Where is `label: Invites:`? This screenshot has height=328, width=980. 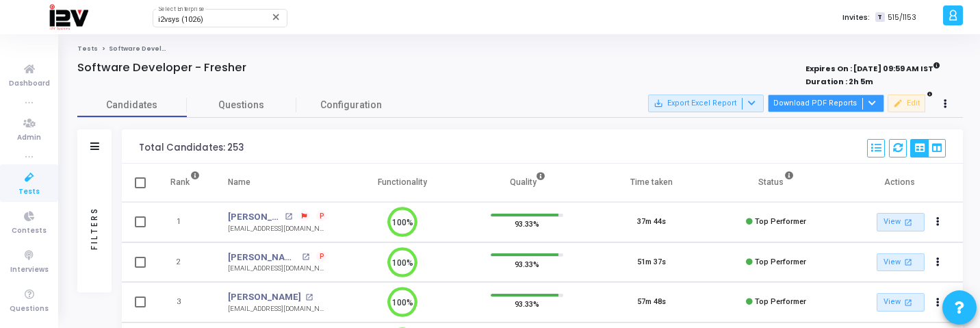 label: Invites: is located at coordinates (856, 17).